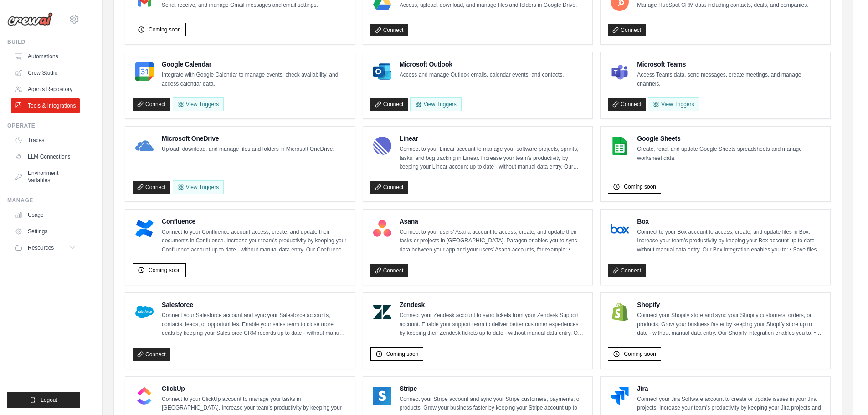  Describe the element at coordinates (248, 149) in the screenshot. I see `p: Upload, download, and manage files and folders in Microsoft OneDrive.` at that location.